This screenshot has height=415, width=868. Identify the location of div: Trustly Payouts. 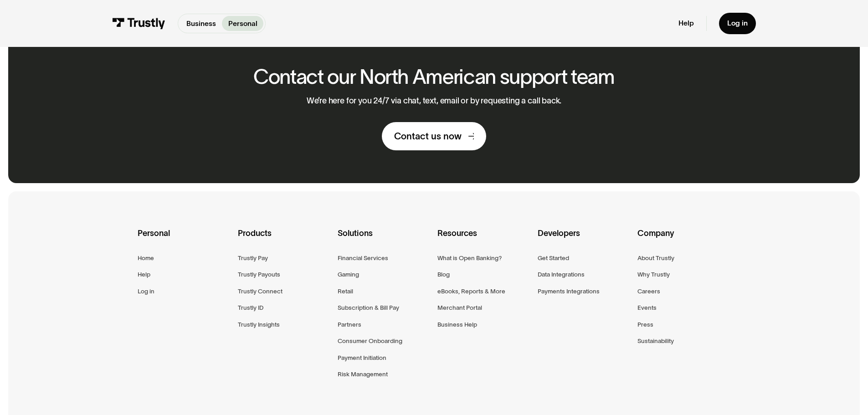
(258, 274).